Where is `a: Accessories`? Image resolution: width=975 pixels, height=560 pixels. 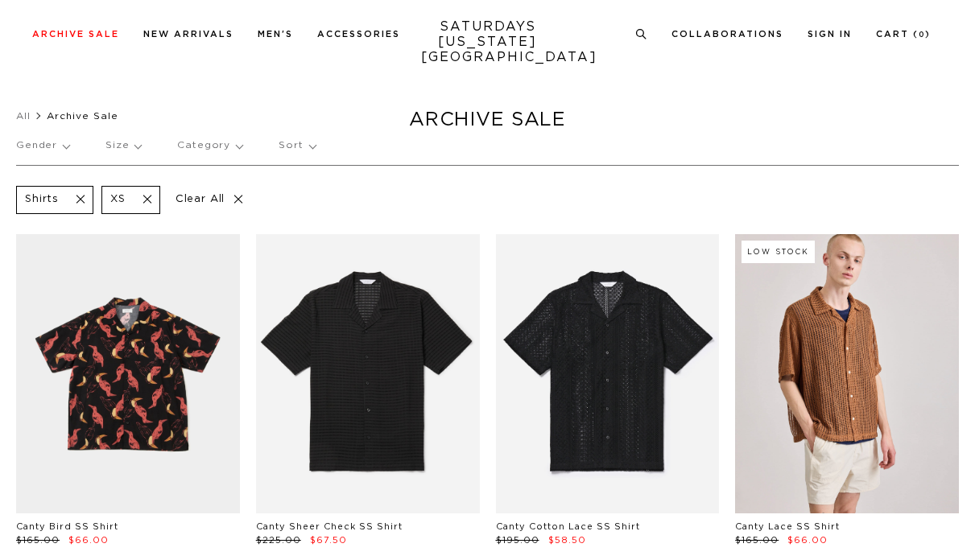
a: Accessories is located at coordinates (358, 34).